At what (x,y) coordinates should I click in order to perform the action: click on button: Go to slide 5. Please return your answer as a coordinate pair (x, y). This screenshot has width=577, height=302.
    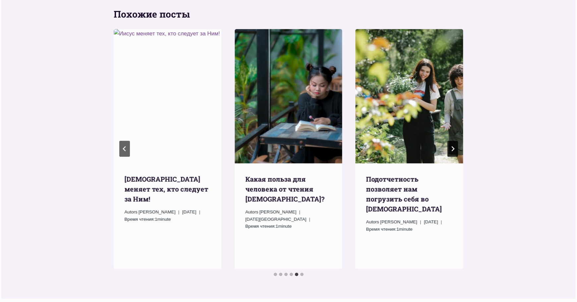
    Looking at the image, I should click on (296, 274).